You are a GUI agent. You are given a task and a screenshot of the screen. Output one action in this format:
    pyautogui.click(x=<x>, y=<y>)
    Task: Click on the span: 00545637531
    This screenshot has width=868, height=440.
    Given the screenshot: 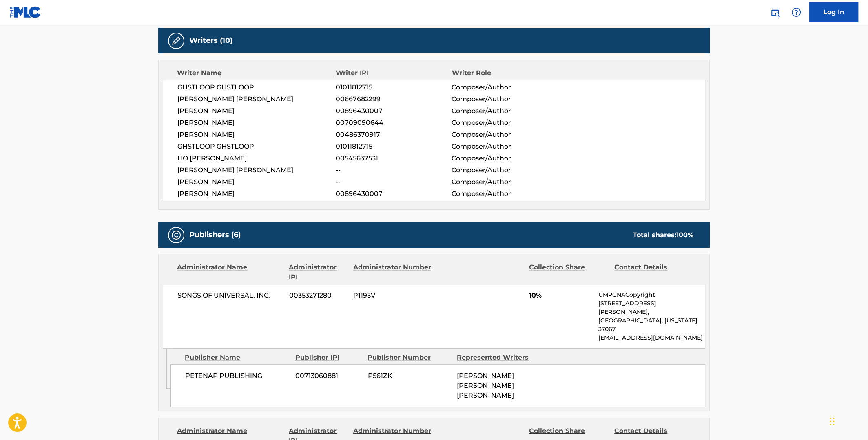 What is the action you would take?
    pyautogui.click(x=394, y=158)
    